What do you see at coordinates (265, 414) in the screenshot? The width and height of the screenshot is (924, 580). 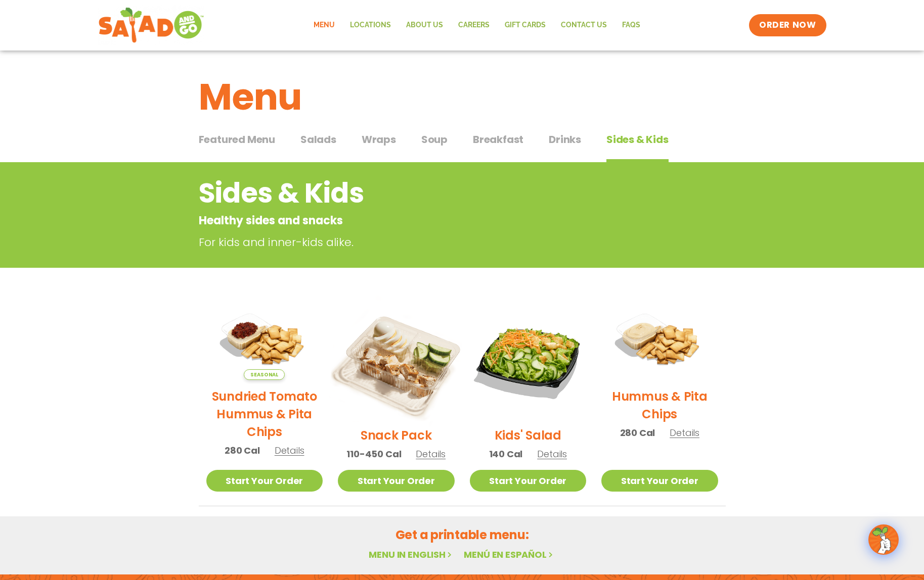 I see `h2: Sundried Tomato Hummus & Pita Chips` at bounding box center [265, 414].